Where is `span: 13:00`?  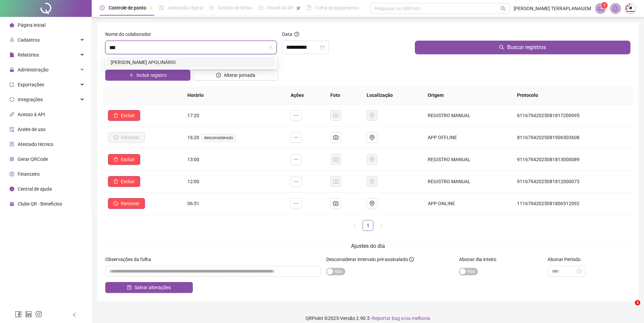 span: 13:00 is located at coordinates (193, 159).